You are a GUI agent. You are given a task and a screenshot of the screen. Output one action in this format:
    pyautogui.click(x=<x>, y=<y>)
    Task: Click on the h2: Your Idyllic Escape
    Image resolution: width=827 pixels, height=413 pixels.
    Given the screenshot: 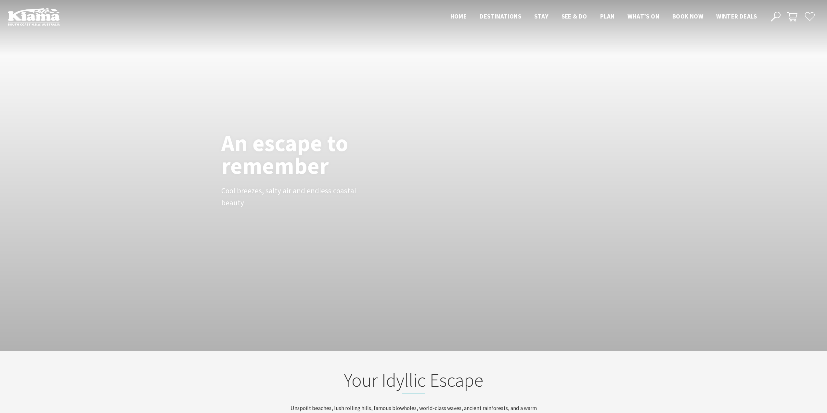 What is the action you would take?
    pyautogui.click(x=413, y=381)
    